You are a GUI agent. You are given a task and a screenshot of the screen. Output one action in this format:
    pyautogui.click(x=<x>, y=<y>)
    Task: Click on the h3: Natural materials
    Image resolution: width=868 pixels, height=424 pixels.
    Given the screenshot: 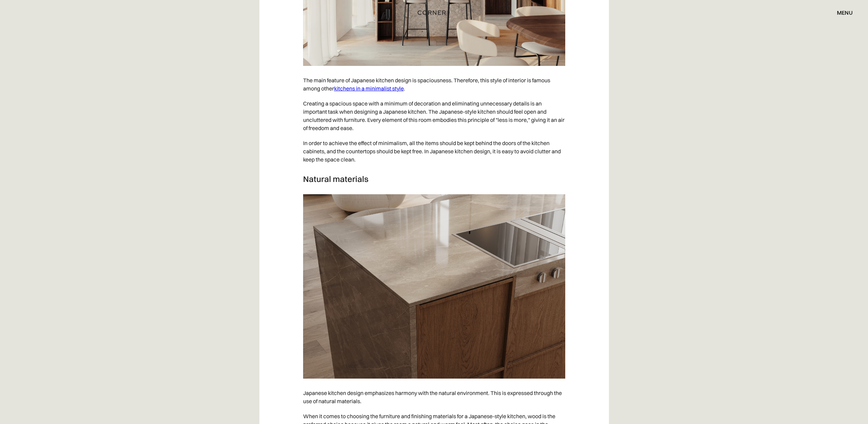 What is the action you would take?
    pyautogui.click(x=434, y=179)
    